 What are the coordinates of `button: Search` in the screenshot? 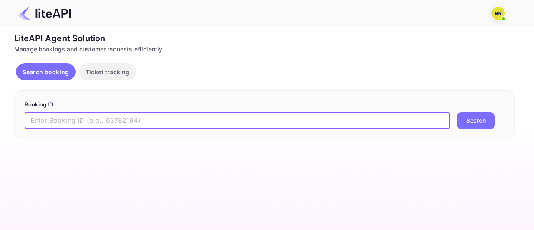 It's located at (476, 121).